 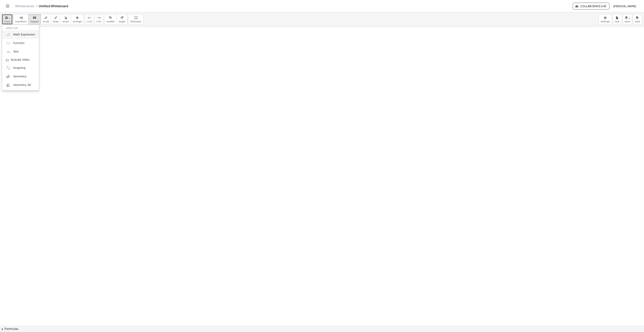 I want to click on span: Geometry, so click(x=20, y=76).